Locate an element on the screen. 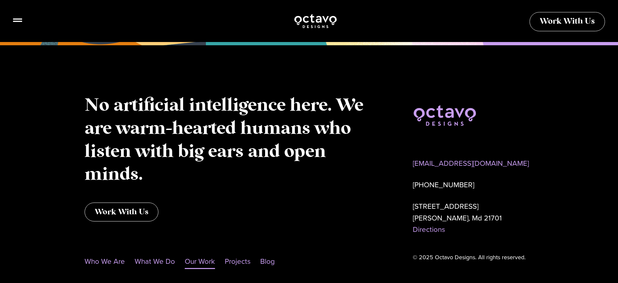 This screenshot has width=618, height=283. a: Directions is located at coordinates (429, 229).